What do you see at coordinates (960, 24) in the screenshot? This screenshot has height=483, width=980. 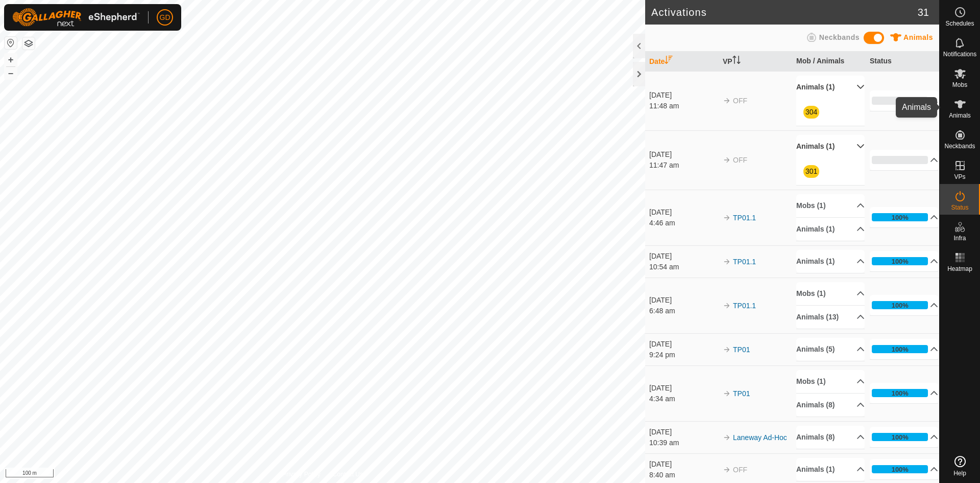 I see `span: Schedules` at bounding box center [960, 24].